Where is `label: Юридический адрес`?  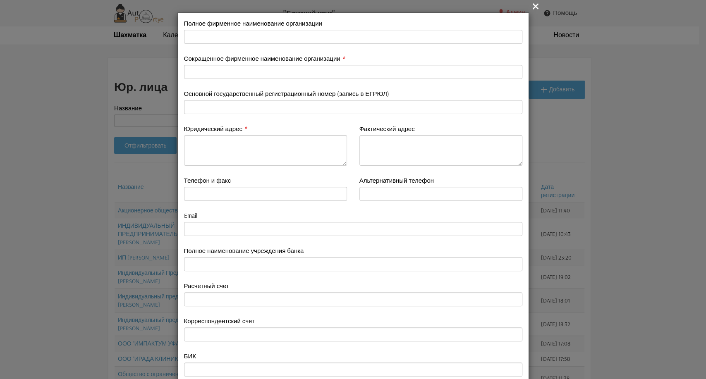
label: Юридический адрес is located at coordinates (213, 129).